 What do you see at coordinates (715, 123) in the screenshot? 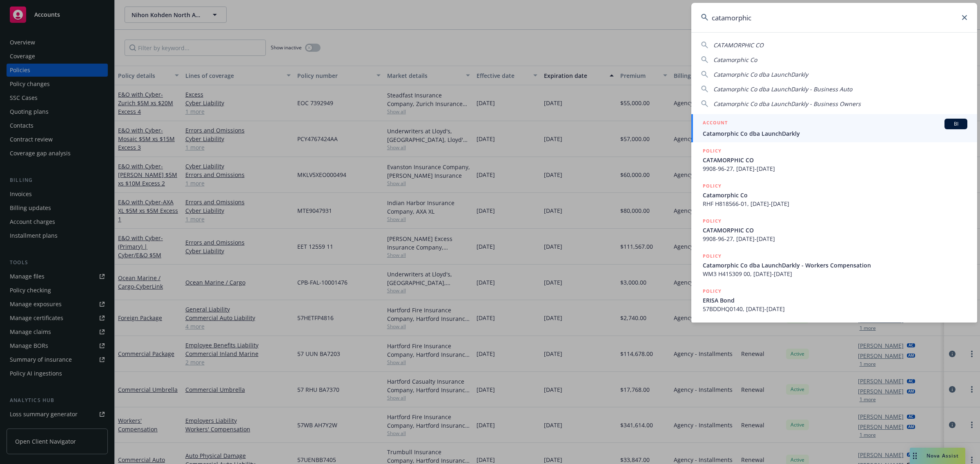
I see `h5: ACCOUNT` at bounding box center [715, 123].